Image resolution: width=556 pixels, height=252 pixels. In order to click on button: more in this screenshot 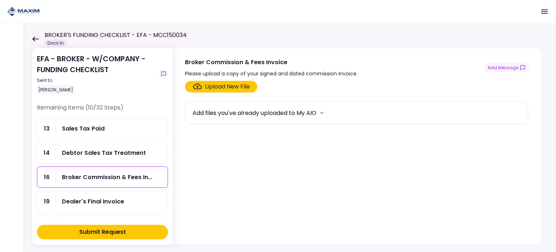, I will do `click(322, 113)`.